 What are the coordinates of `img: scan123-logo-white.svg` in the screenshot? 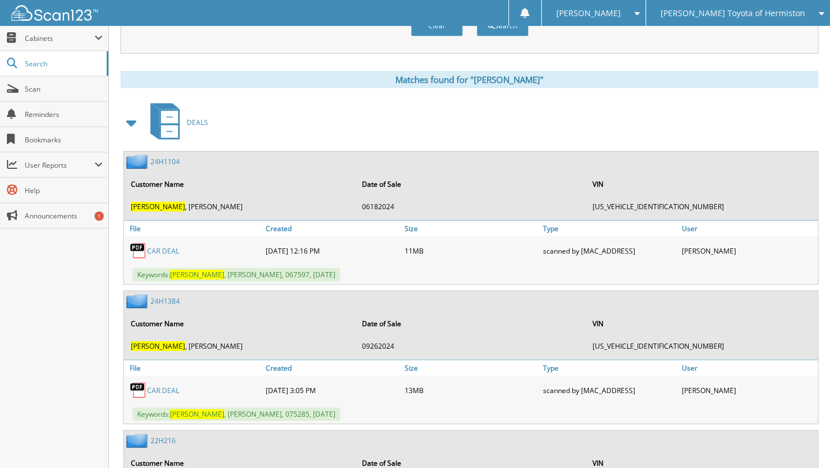 It's located at (55, 13).